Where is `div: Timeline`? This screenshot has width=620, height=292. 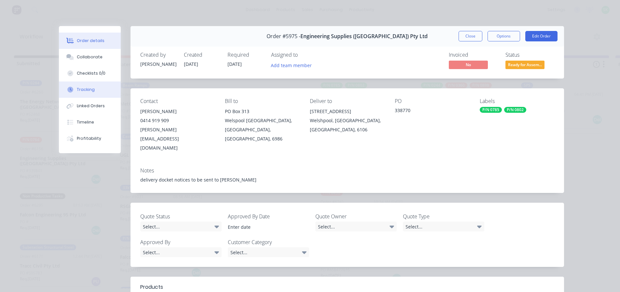
div: Timeline is located at coordinates (85, 122).